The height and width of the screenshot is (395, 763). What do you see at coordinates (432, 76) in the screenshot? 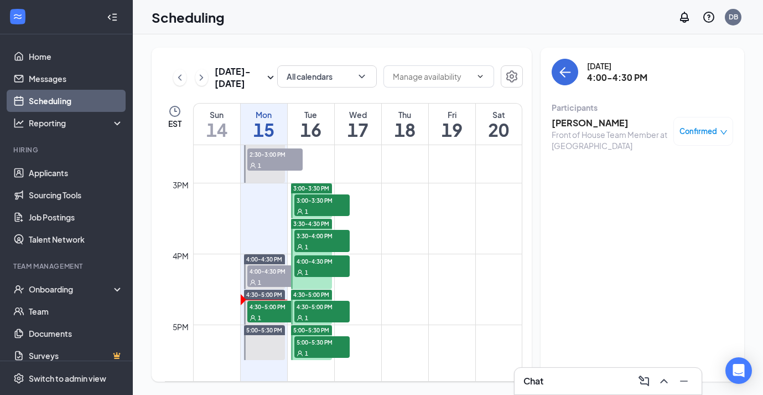
I see `input: Manage availability` at bounding box center [432, 76].